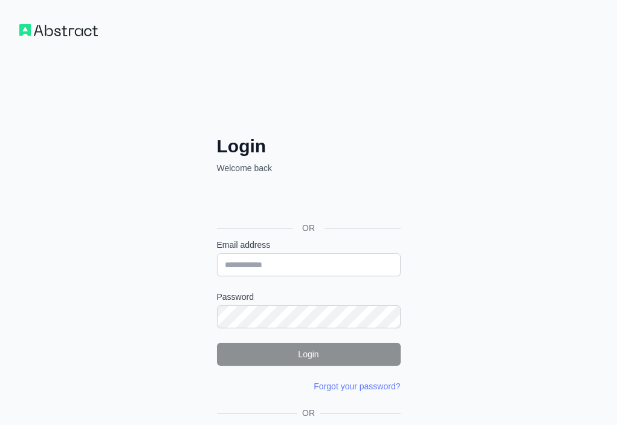 The image size is (617, 425). Describe the element at coordinates (357, 386) in the screenshot. I see `a: Forgot your password?` at that location.